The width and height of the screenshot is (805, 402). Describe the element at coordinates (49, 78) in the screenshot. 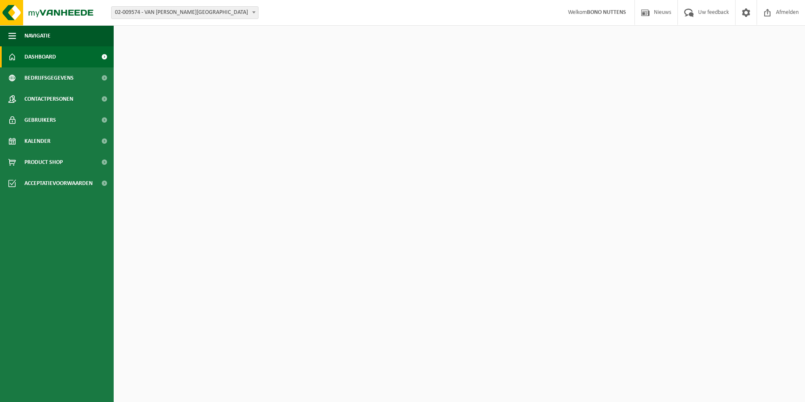

I see `span: Bedrijfsgegevens` at that location.